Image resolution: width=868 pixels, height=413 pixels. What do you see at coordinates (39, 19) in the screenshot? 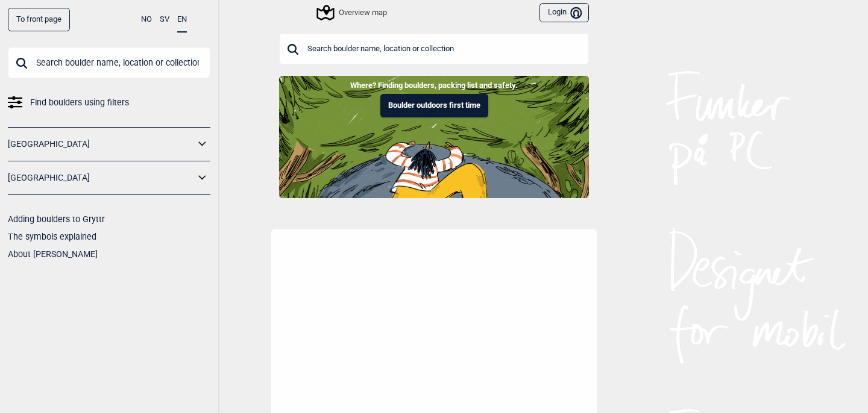
I see `a: To front page` at bounding box center [39, 19].